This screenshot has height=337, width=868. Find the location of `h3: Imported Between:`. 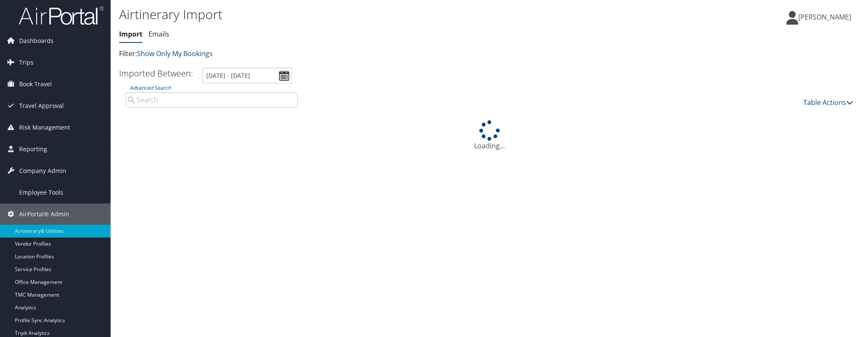

h3: Imported Between: is located at coordinates (156, 73).